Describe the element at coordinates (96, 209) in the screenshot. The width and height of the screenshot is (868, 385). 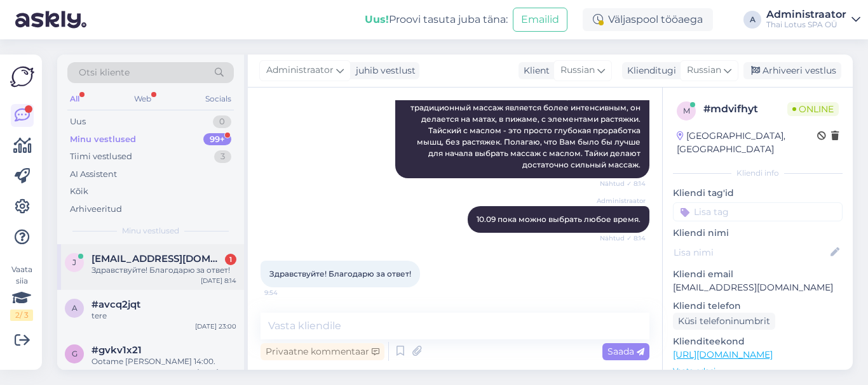
I see `div: Arhiveeritud` at that location.